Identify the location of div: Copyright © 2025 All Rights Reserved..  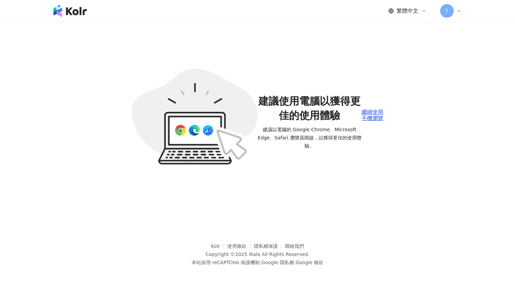
(257, 254).